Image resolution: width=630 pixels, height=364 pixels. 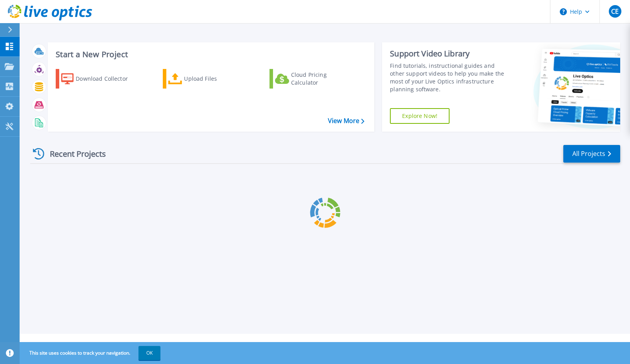 I want to click on div: Cloud Pricing Calculator, so click(x=322, y=79).